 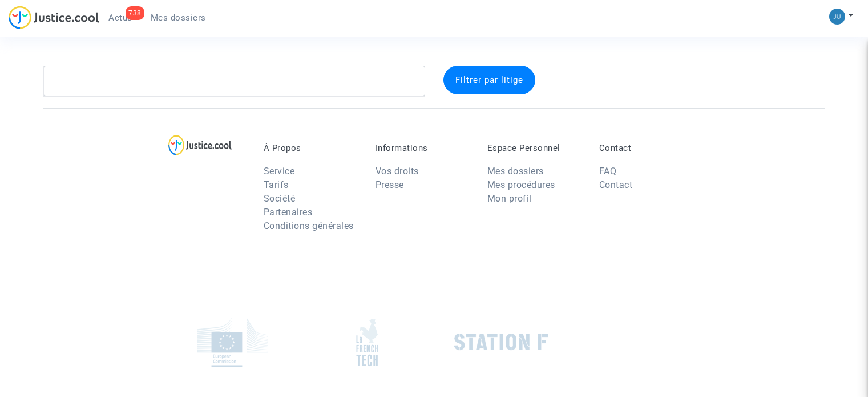 What do you see at coordinates (121, 18) in the screenshot?
I see `span: Actus` at bounding box center [121, 18].